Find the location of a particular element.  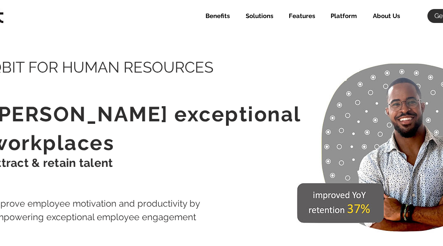

p: Benefits is located at coordinates (217, 16).